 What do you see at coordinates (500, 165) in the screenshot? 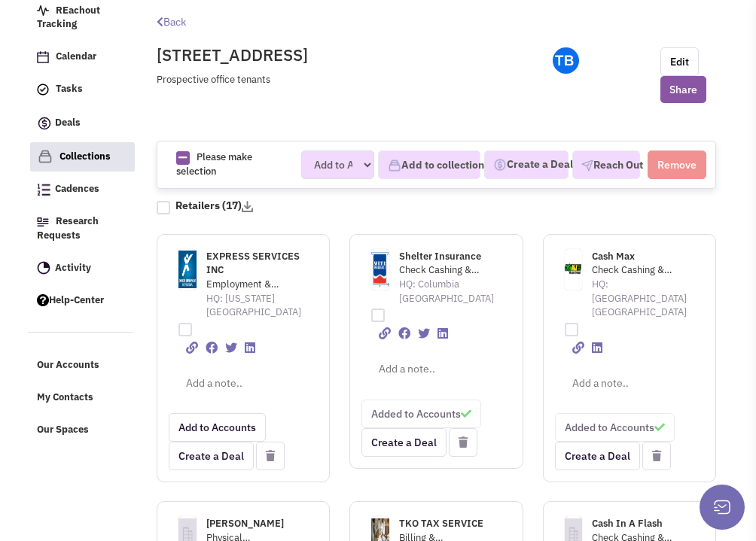
I see `img: Deal-Dollar.png` at bounding box center [500, 165].